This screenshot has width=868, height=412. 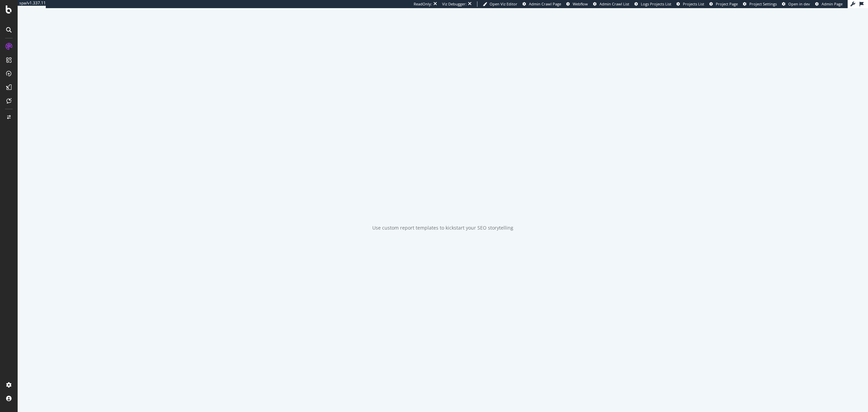 I want to click on span: Admin Crawl List, so click(x=614, y=4).